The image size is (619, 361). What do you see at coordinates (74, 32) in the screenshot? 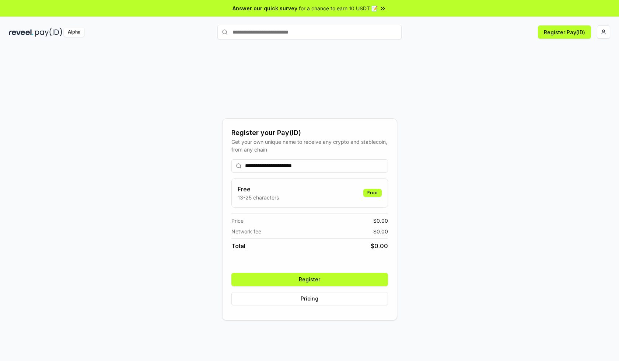
I see `div: Alpha` at bounding box center [74, 32].